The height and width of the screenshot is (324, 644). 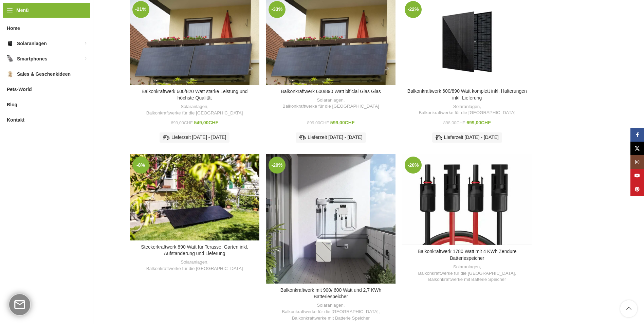 I want to click on span: -21%, so click(x=141, y=9).